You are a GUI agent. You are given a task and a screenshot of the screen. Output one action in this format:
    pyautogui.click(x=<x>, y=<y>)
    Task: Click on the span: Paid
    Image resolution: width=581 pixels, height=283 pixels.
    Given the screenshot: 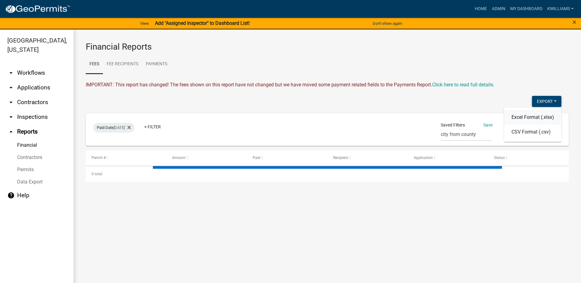 What is the action you would take?
    pyautogui.click(x=256, y=158)
    